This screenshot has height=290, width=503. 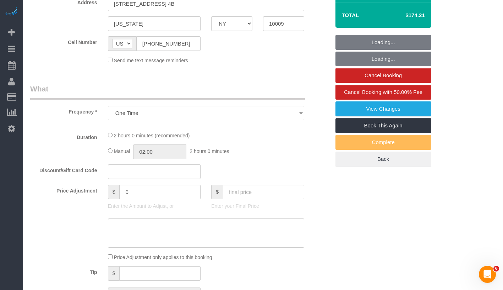 What do you see at coordinates (122, 151) in the screenshot?
I see `span: Manual` at bounding box center [122, 151].